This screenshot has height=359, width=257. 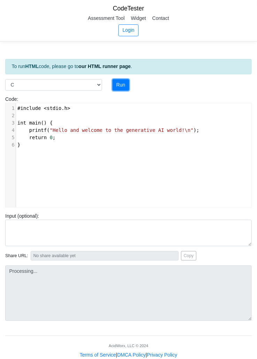 What do you see at coordinates (121, 85) in the screenshot?
I see `button: Run` at bounding box center [121, 85].